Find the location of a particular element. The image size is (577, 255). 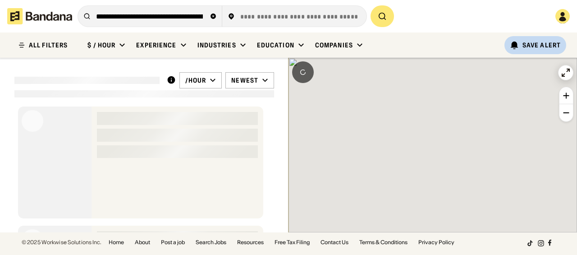

a: Privacy Policy is located at coordinates (437, 242).